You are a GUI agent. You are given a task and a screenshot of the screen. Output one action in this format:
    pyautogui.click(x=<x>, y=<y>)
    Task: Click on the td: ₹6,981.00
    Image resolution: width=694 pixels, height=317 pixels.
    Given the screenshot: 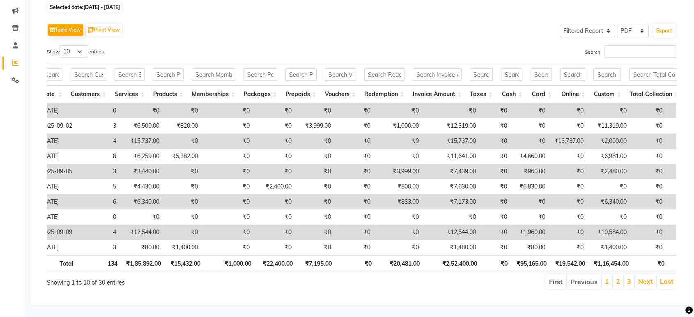 What is the action you would take?
    pyautogui.click(x=609, y=156)
    